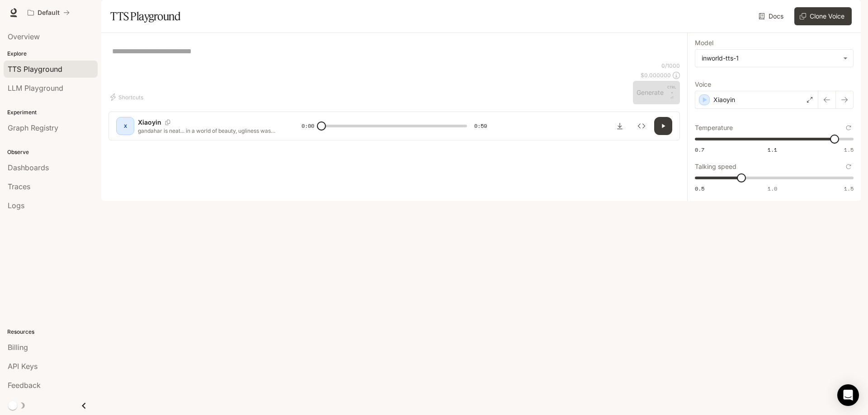 Image resolution: width=868 pixels, height=415 pixels. What do you see at coordinates (716, 167) in the screenshot?
I see `p: Talking speed` at bounding box center [716, 167].